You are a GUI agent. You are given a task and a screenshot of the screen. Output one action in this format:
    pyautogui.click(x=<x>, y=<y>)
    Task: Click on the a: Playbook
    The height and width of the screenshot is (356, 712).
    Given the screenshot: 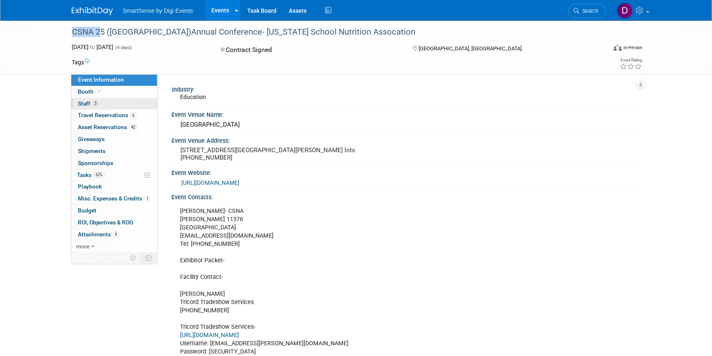 What is the action you would take?
    pyautogui.click(x=114, y=187)
    